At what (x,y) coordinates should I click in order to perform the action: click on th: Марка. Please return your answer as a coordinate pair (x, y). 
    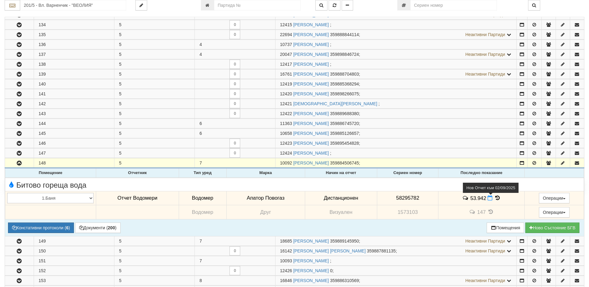
    Looking at the image, I should click on (266, 173).